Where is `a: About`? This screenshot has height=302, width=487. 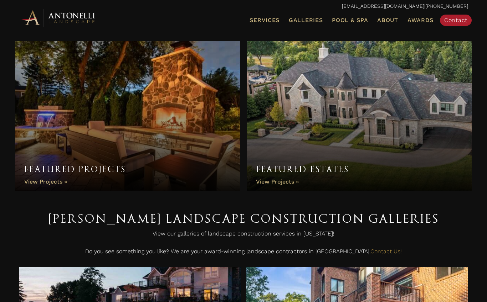
a: About is located at coordinates (387, 20).